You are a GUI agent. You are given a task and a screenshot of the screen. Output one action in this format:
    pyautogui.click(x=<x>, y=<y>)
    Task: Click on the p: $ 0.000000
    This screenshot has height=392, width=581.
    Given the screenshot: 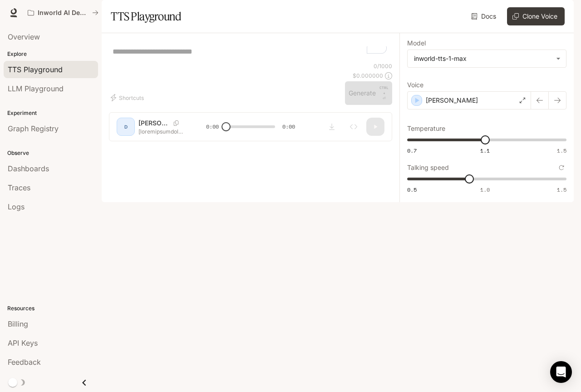 What is the action you would take?
    pyautogui.click(x=367, y=75)
    